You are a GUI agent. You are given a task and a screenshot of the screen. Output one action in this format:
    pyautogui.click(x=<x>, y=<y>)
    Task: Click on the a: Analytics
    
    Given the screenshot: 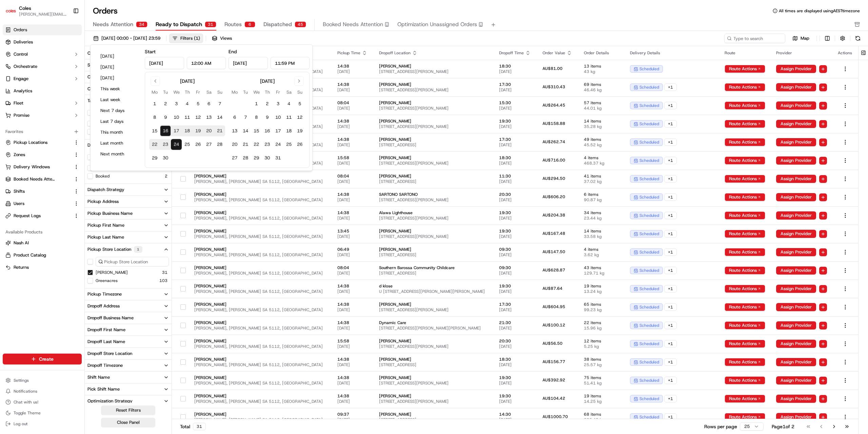 What is the action you would take?
    pyautogui.click(x=42, y=91)
    